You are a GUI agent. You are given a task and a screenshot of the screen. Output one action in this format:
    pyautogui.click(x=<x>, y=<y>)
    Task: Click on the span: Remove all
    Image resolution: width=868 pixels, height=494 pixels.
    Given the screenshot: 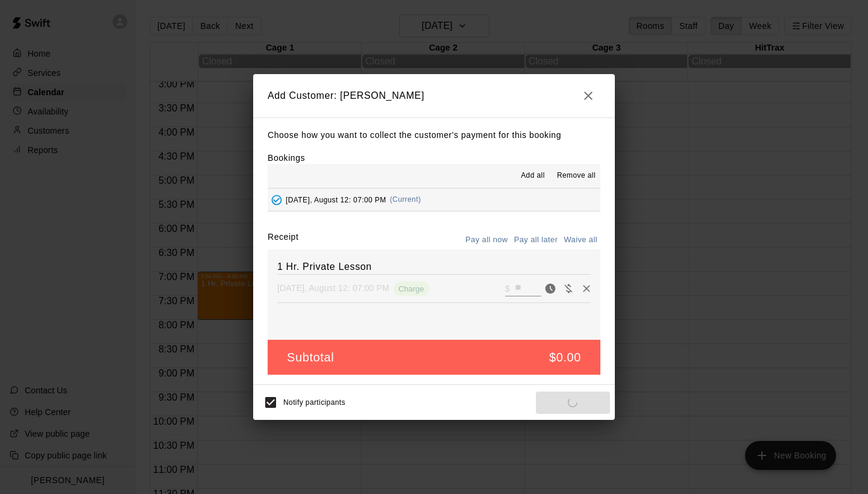 What is the action you would take?
    pyautogui.click(x=576, y=176)
    